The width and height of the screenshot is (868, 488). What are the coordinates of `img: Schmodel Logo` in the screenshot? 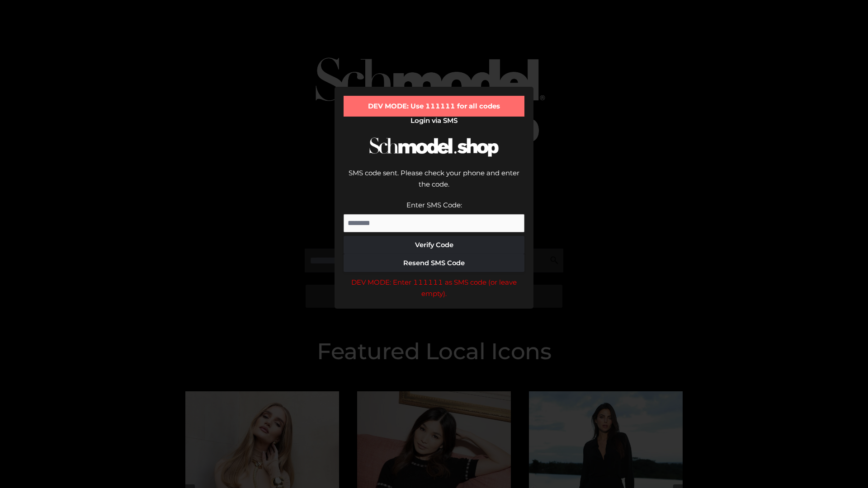 It's located at (434, 147).